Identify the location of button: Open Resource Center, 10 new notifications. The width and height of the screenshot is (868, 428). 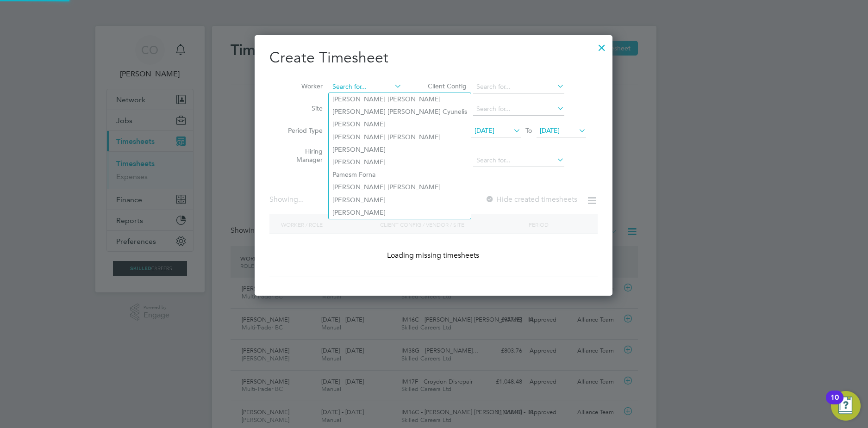
(846, 406).